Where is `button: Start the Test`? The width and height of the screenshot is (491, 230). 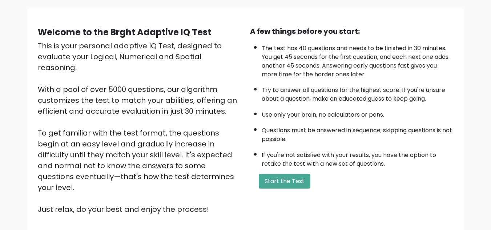
button: Start the Test is located at coordinates (284, 181).